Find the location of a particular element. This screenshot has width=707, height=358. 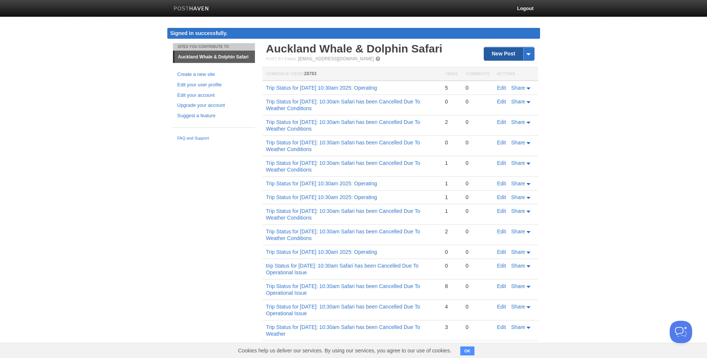

img: Posthaven-bar is located at coordinates (191, 9).